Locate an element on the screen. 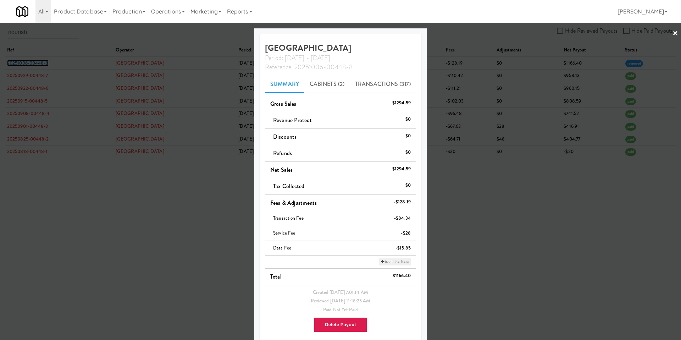 The image size is (681, 340). div: -$128.19 is located at coordinates (402, 202).